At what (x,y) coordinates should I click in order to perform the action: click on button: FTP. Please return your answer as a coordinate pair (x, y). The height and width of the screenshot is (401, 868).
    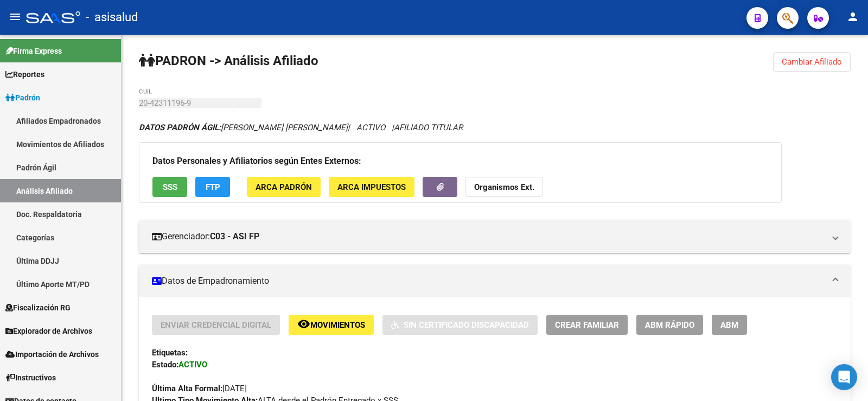
    Looking at the image, I should click on (213, 186).